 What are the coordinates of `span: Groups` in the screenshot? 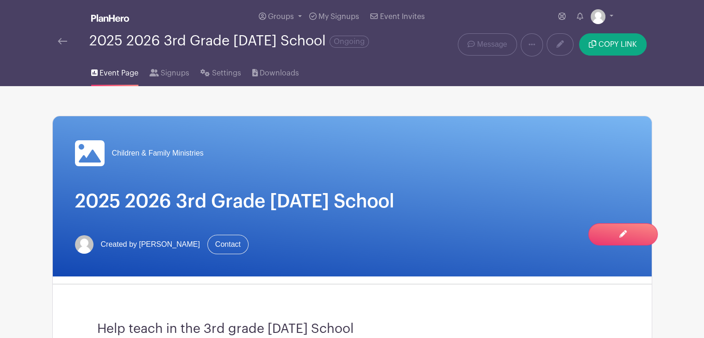 It's located at (281, 17).